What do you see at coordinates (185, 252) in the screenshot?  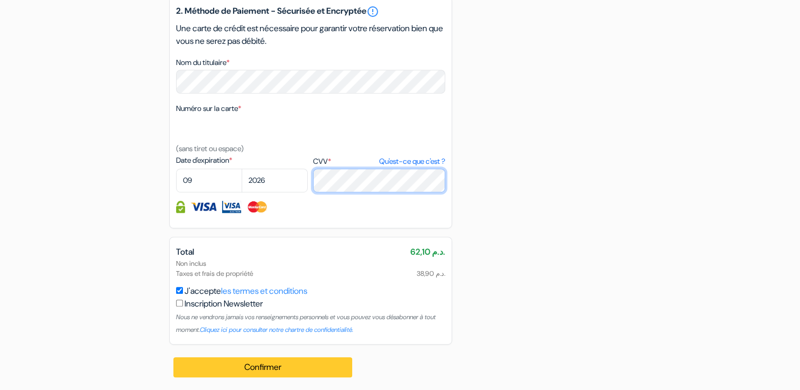 I see `span: Total` at bounding box center [185, 252].